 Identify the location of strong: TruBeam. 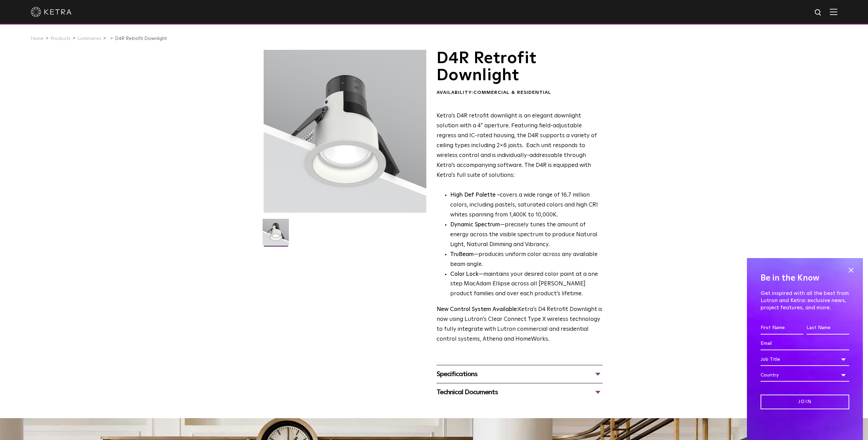
(462, 255).